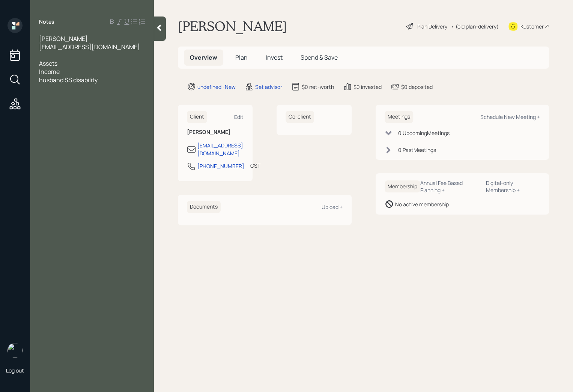 This screenshot has height=392, width=573. Describe the element at coordinates (450, 187) in the screenshot. I see `div: Annual Fee Based Planning +` at that location.